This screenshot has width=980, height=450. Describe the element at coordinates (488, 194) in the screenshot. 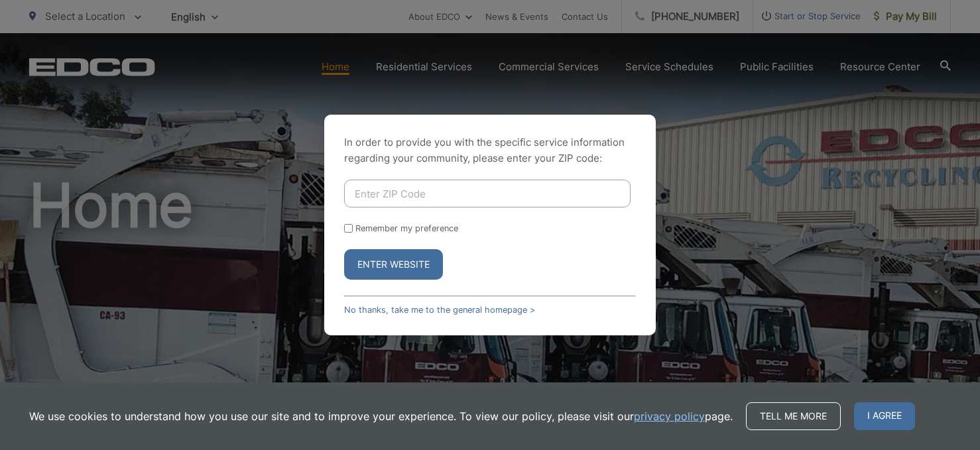

I see `input: Enter ZIP Code` at that location.